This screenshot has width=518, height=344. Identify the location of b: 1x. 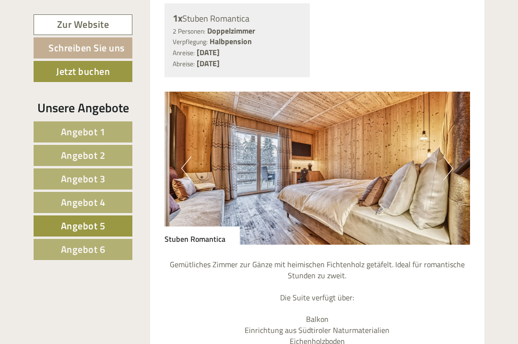
(178, 18).